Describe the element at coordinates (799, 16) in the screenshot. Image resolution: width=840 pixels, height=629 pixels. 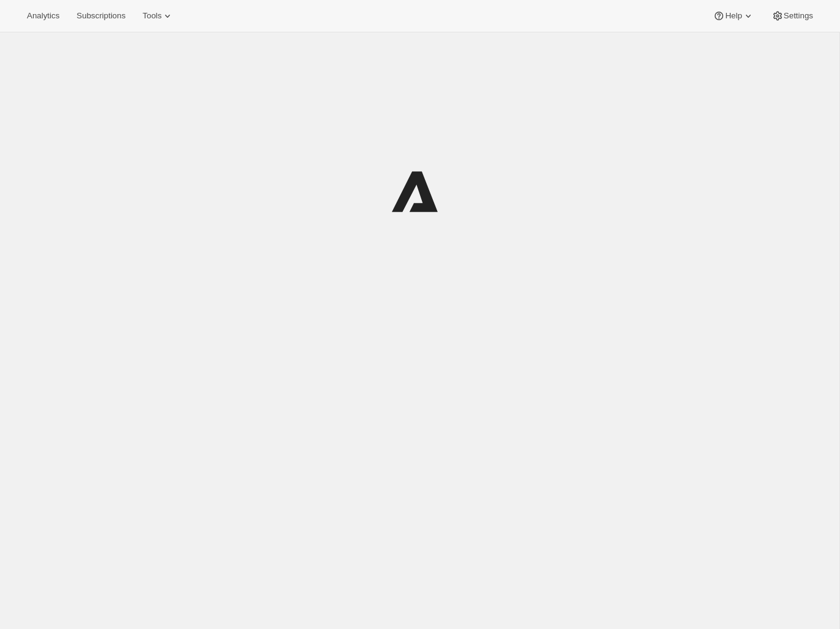
I see `span: Settings` at that location.